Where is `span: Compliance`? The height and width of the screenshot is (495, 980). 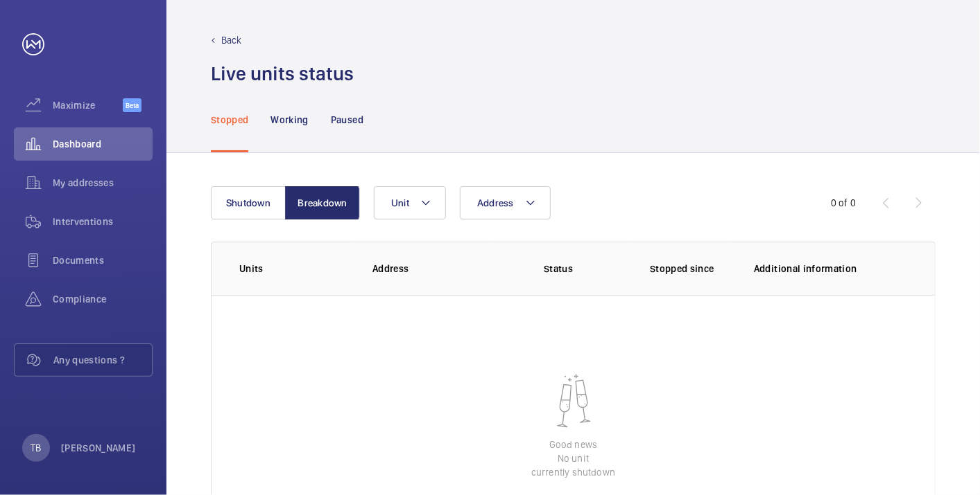
span: Compliance is located at coordinates (103, 300).